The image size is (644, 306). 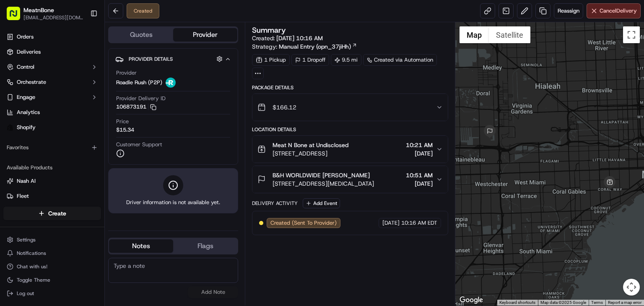 I want to click on img: Google, so click(x=471, y=301).